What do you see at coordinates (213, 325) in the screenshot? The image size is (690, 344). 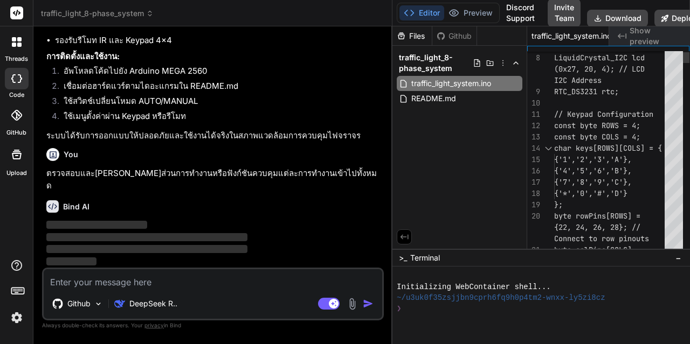 I see `p: Always double-check its answers. Your in Bind` at bounding box center [213, 325].